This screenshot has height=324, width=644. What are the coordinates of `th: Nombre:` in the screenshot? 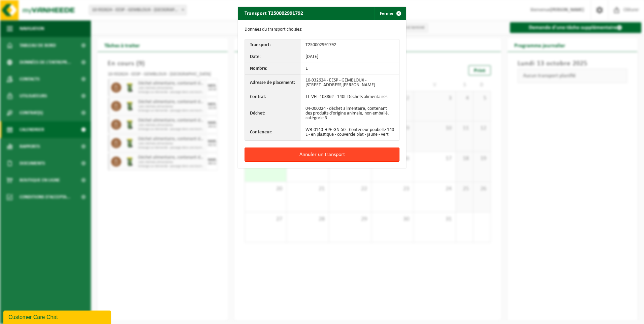 It's located at (273, 69).